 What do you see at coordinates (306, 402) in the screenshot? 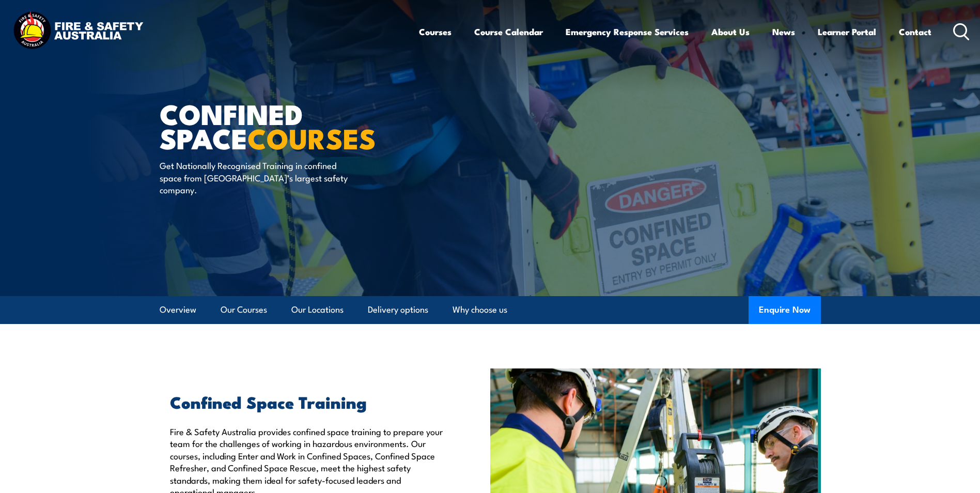
I see `h2: Confined Space Training` at bounding box center [306, 402].